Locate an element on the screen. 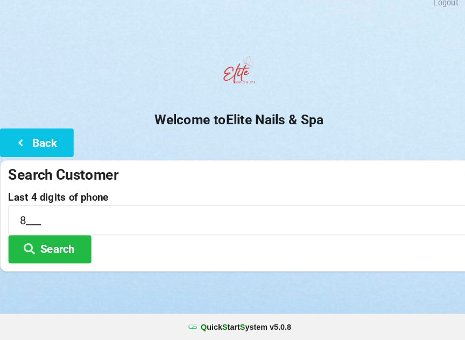 The width and height of the screenshot is (465, 340). img: favicon.ico is located at coordinates (187, 327).